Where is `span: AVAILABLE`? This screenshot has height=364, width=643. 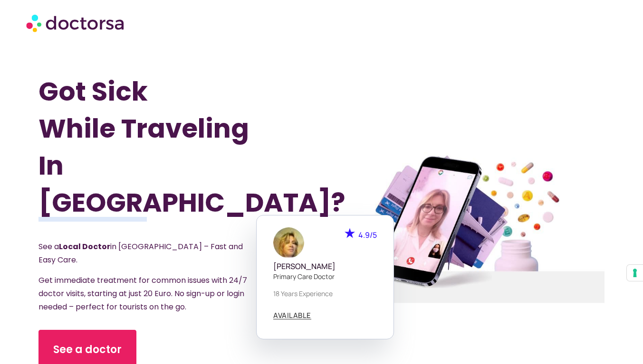 span: AVAILABLE is located at coordinates (293, 315).